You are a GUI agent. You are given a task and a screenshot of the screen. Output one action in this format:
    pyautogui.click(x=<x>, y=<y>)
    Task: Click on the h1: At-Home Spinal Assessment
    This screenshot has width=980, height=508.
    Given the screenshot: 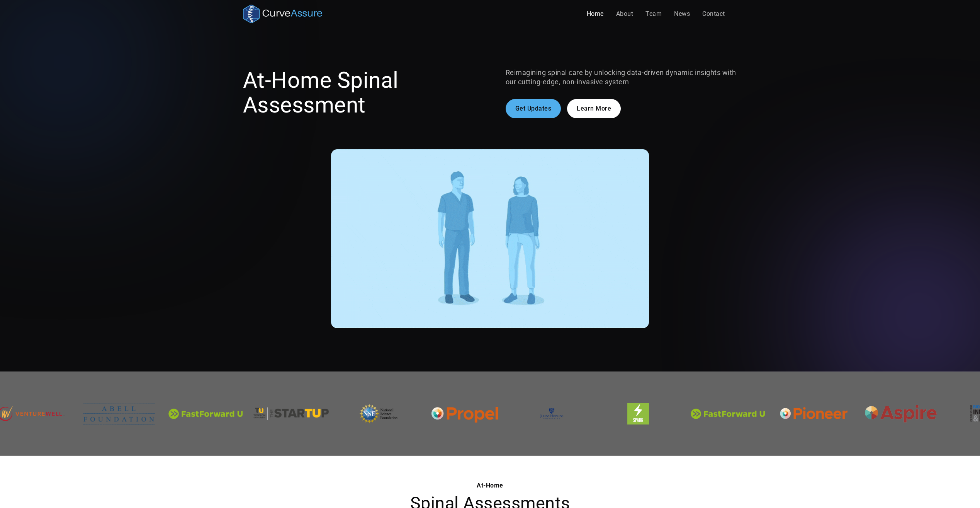 What is the action you would take?
    pyautogui.click(x=359, y=93)
    